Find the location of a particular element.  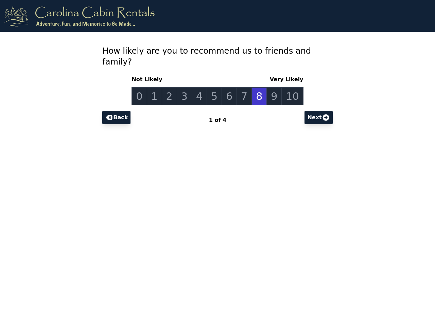

span: Not Likely is located at coordinates (148, 80).